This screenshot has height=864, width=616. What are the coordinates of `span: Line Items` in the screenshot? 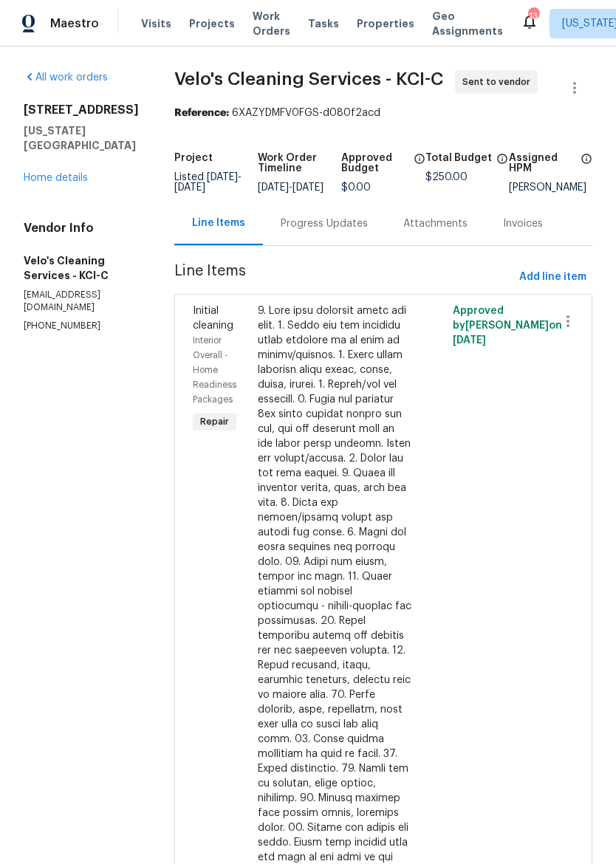 It's located at (343, 277).